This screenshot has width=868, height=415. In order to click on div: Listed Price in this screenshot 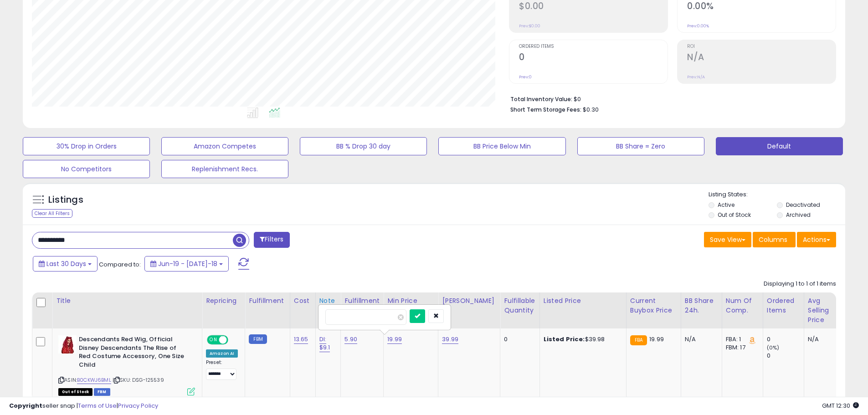, I will do `click(583, 301)`.